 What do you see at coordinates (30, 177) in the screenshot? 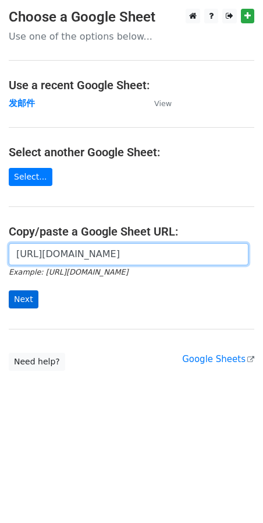
I see `a: Select...` at bounding box center [30, 177].